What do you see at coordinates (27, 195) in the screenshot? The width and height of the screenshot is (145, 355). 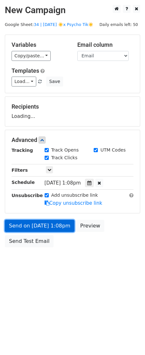 I see `strong: Unsubscribe` at bounding box center [27, 195].